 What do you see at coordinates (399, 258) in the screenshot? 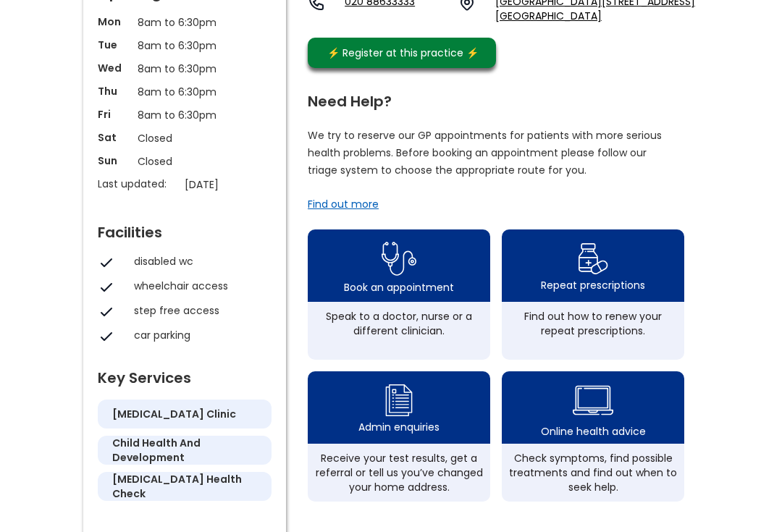
I see `img: book appointment icon` at bounding box center [399, 258].